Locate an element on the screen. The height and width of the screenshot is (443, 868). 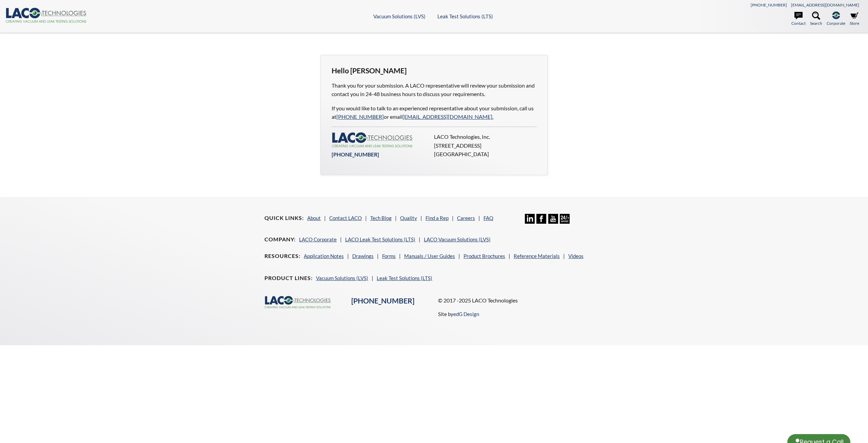
a: Manuals / User Guides is located at coordinates (430, 256).